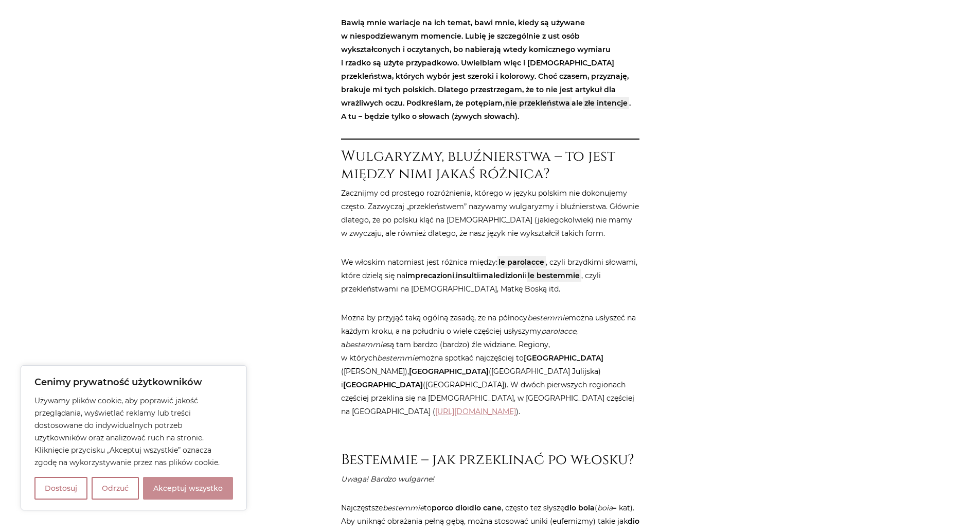 The image size is (980, 531). Describe the element at coordinates (430, 275) in the screenshot. I see `strong: imprecazioni` at that location.